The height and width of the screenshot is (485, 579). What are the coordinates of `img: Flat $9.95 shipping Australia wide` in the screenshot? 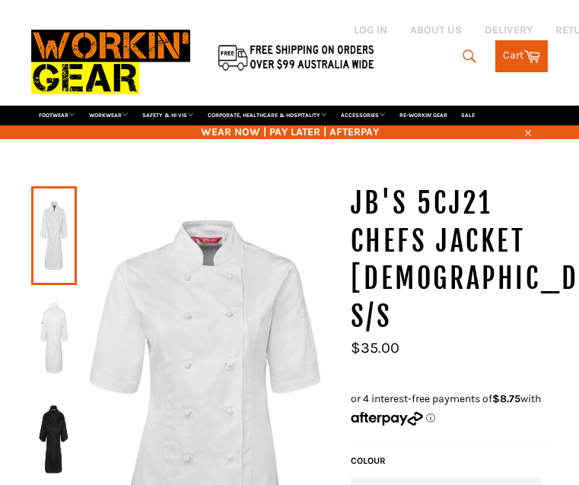 It's located at (296, 57).